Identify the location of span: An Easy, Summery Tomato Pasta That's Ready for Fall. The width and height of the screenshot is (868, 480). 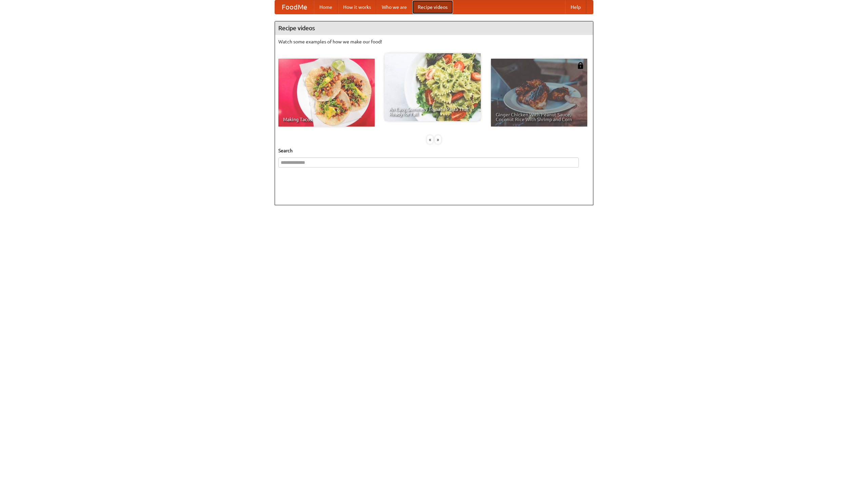
(433, 112).